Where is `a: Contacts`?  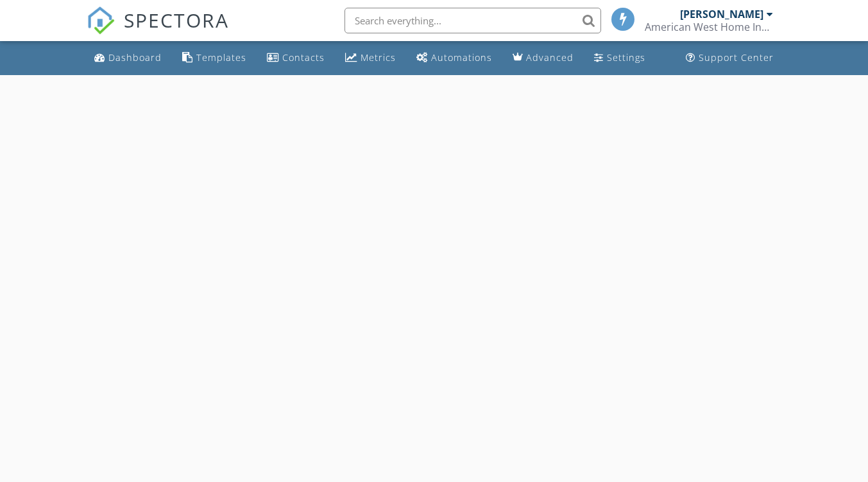 a: Contacts is located at coordinates (296, 57).